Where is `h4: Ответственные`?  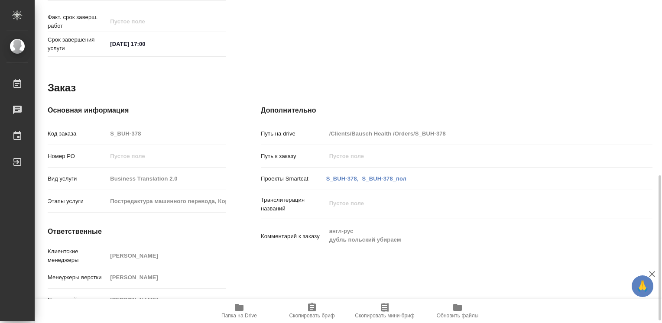 h4: Ответственные is located at coordinates (137, 232).